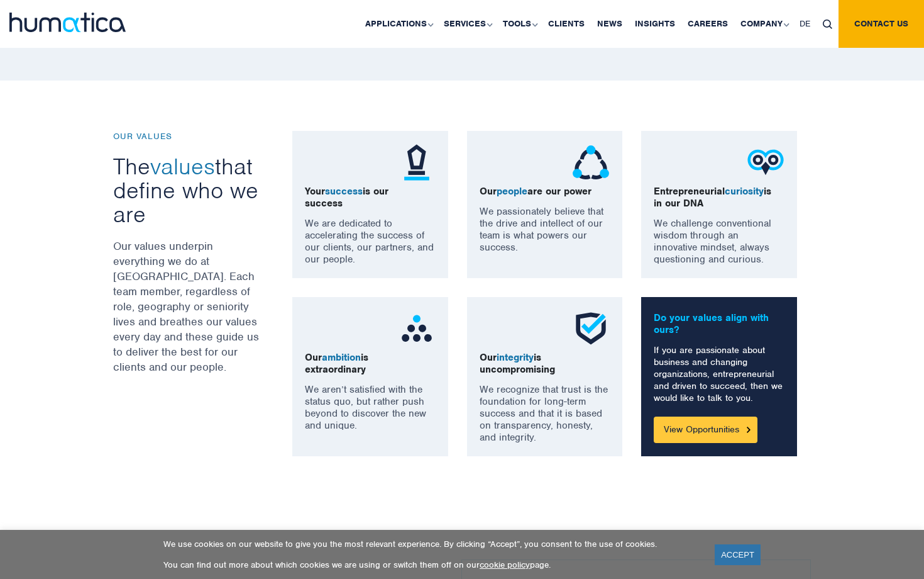 This screenshot has height=579, width=924. I want to click on span: people, so click(512, 192).